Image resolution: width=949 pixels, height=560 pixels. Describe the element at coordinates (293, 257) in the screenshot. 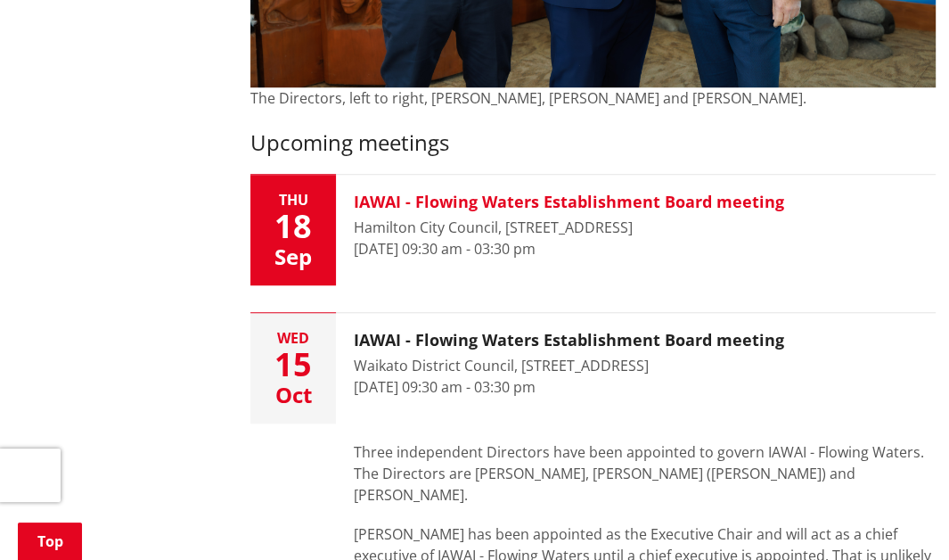

I see `div: Sep` at that location.